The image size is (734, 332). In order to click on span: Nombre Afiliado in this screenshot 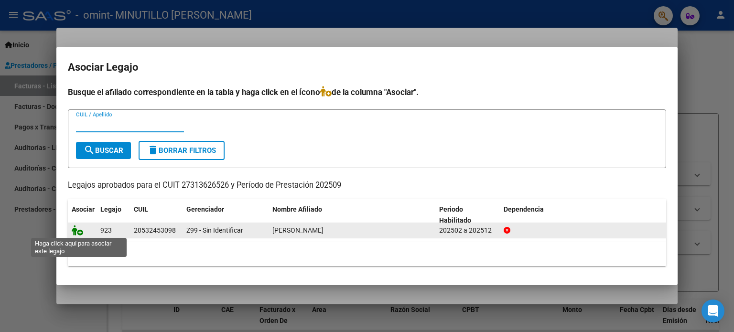, I will do `click(297, 209)`.